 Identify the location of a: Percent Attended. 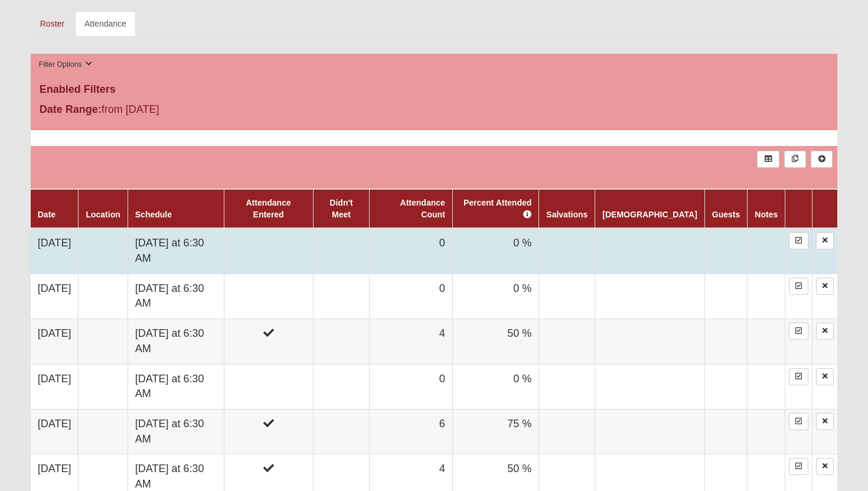
(497, 208).